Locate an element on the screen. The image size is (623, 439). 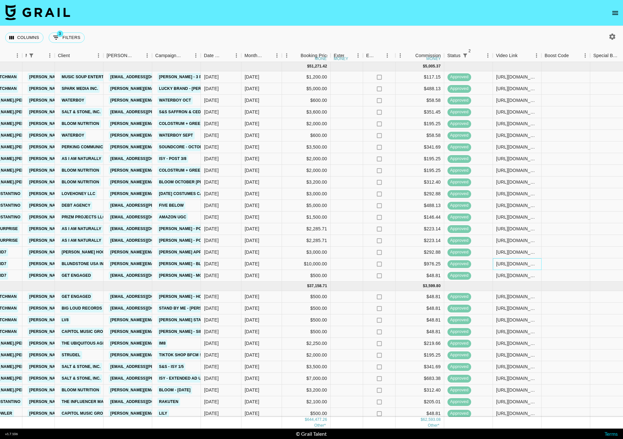
div: $3,000.00 is located at coordinates (306, 252).